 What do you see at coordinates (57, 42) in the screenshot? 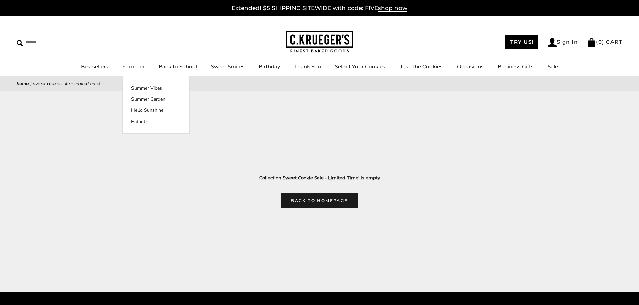
I see `input: Search` at bounding box center [57, 42].